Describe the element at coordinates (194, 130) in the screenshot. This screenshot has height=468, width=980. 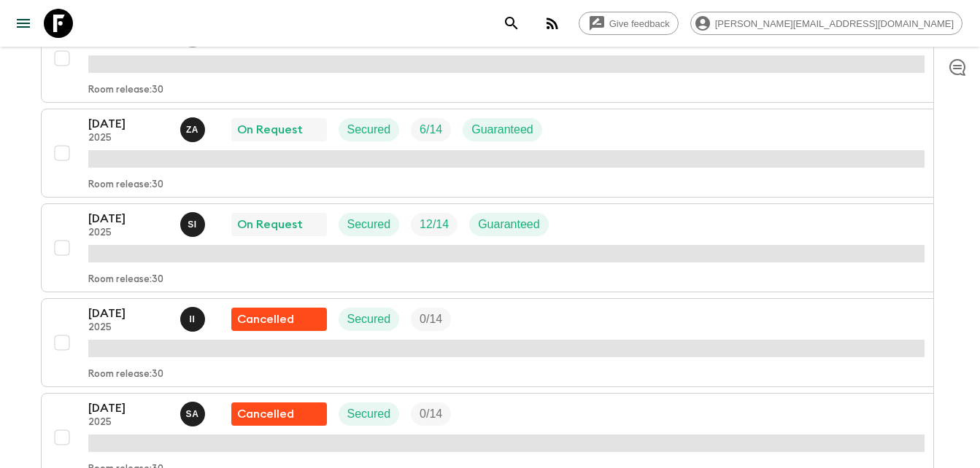
I see `button: ZA` at that location.